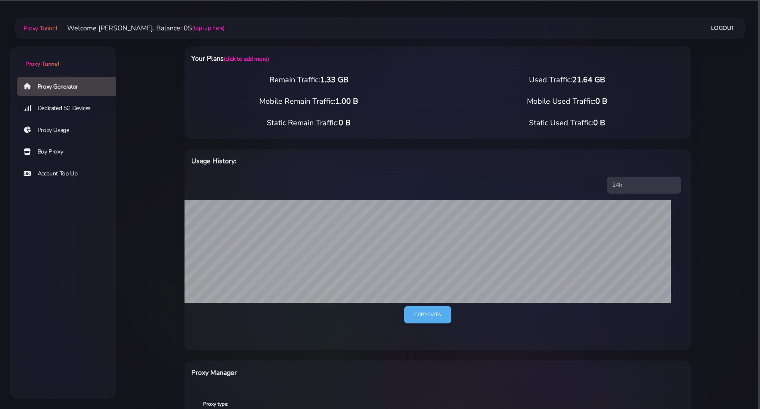 The height and width of the screenshot is (409, 760). Describe the element at coordinates (567, 123) in the screenshot. I see `div: Static Used Traffic:` at that location.